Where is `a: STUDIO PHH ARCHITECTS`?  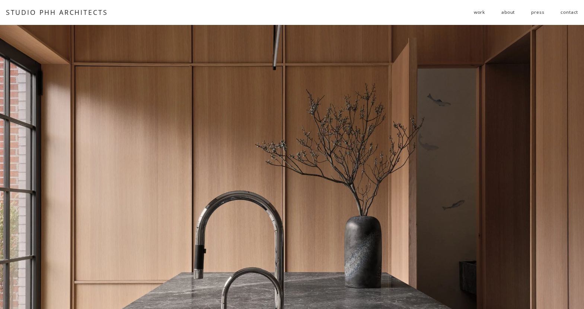 a: STUDIO PHH ARCHITECTS is located at coordinates (57, 12).